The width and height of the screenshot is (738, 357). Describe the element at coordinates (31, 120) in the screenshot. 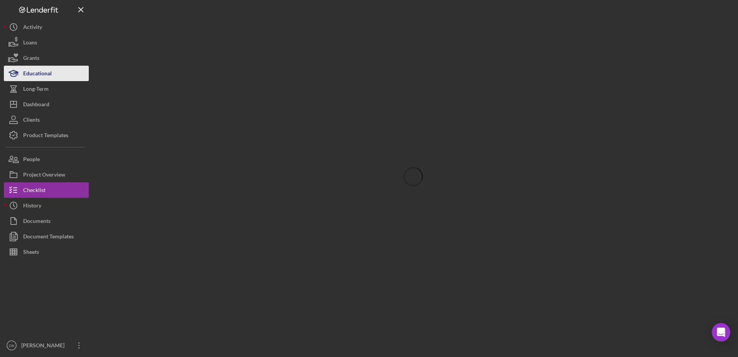

I see `div: Clients` at that location.